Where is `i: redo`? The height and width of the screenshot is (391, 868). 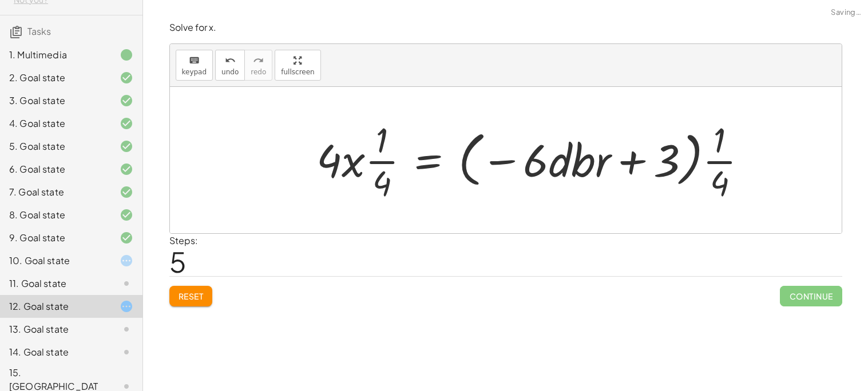
i: redo is located at coordinates (258, 60).